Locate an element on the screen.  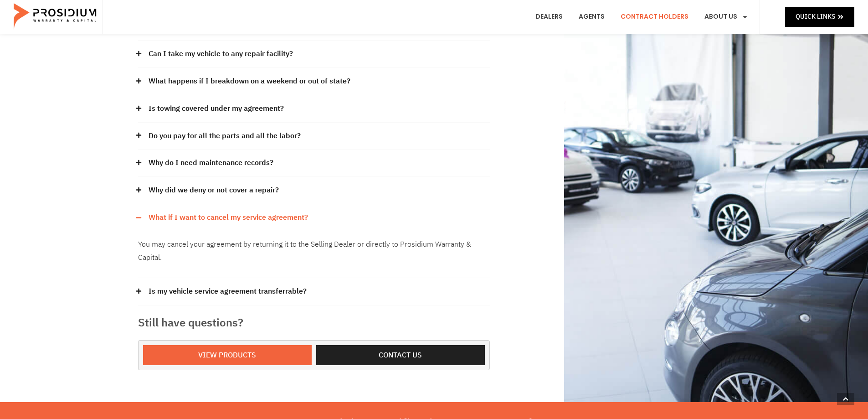
div: What happens if I breakdown on a weekend or out of state? is located at coordinates (314, 82).